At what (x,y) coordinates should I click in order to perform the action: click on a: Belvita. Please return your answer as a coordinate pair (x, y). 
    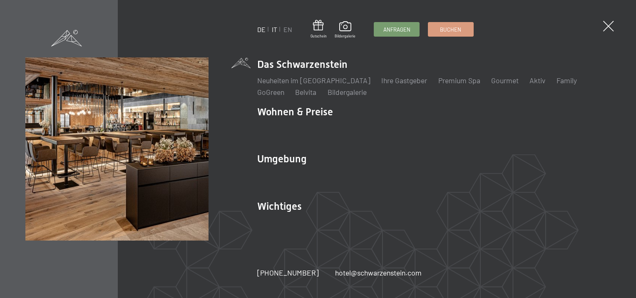
    Looking at the image, I should click on (306, 92).